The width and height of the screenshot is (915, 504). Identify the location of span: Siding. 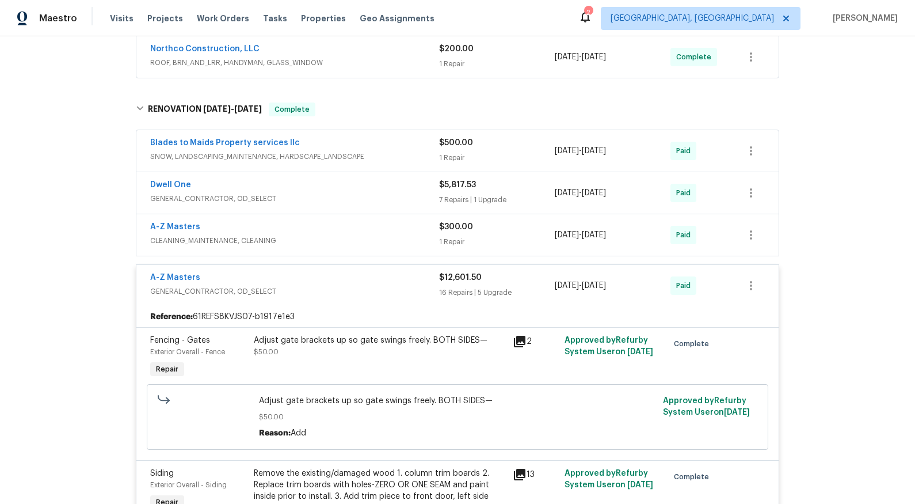
(162, 473).